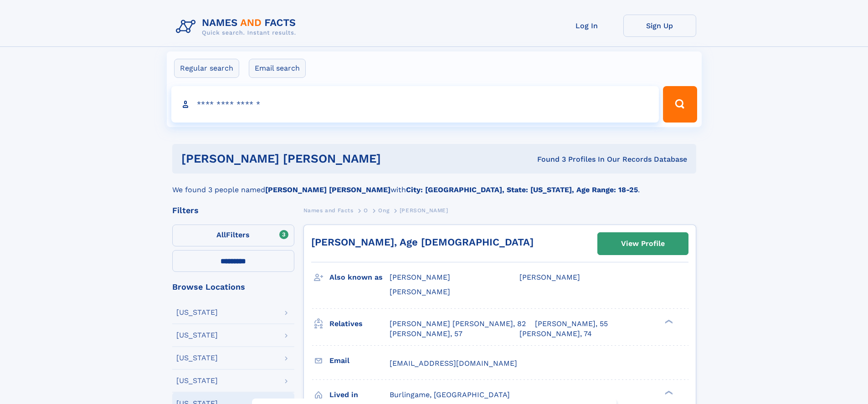 The height and width of the screenshot is (404, 868). What do you see at coordinates (384, 211) in the screenshot?
I see `span: Ong` at bounding box center [384, 211].